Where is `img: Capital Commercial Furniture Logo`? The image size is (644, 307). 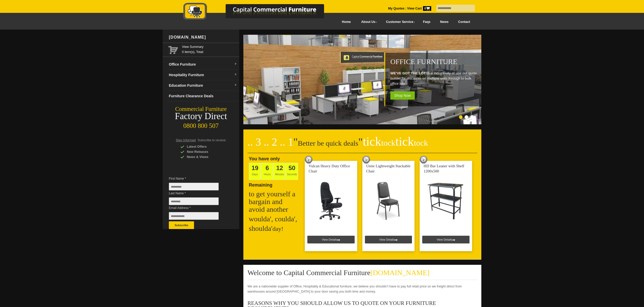 img: Capital Commercial Furniture Logo is located at coordinates (259, 12).